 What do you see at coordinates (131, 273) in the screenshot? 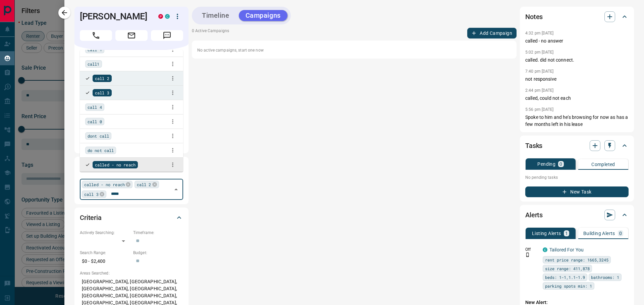
I see `p: Areas Searched:` at bounding box center [131, 273].